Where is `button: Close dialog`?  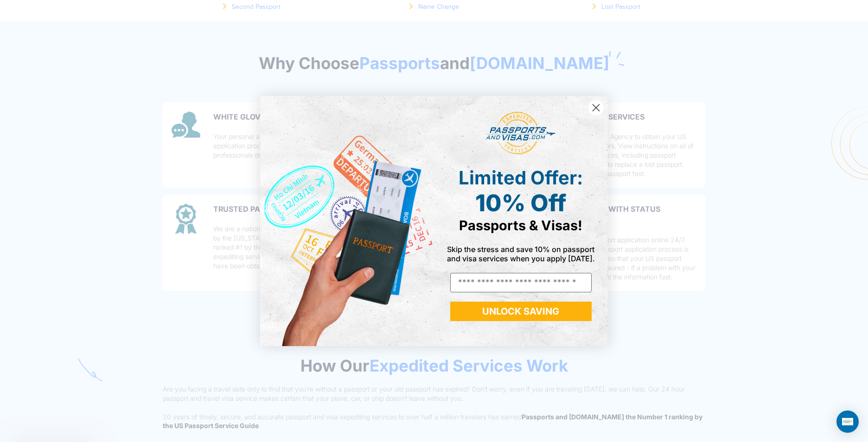
button: Close dialog is located at coordinates (596, 108).